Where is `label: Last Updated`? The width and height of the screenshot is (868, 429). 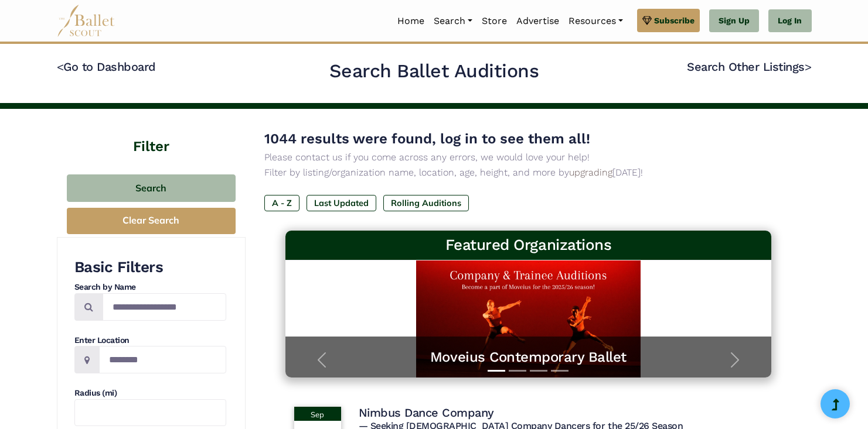
label: Last Updated is located at coordinates (341, 203).